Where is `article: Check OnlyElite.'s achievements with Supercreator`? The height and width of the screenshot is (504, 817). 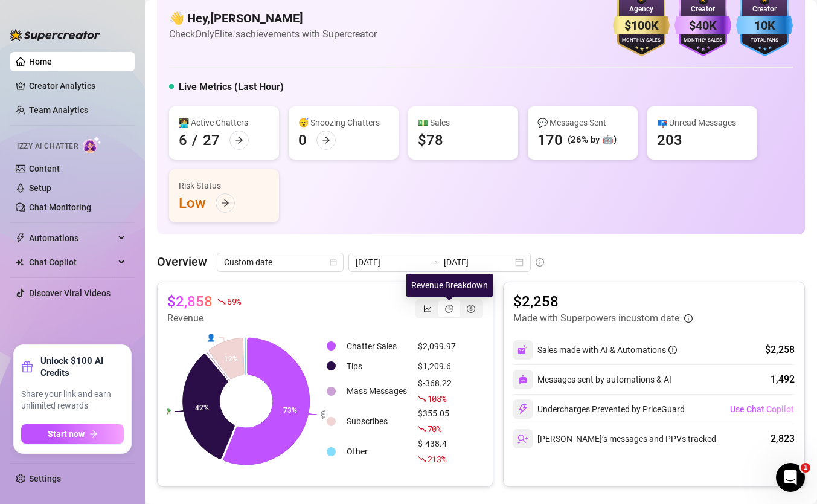 article: Check OnlyElite.'s achievements with Supercreator is located at coordinates (273, 34).